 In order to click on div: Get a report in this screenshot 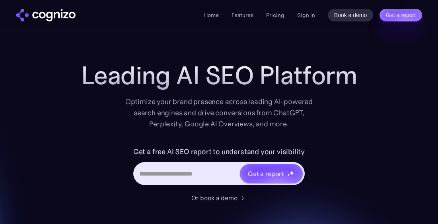, I will do `click(266, 174)`.